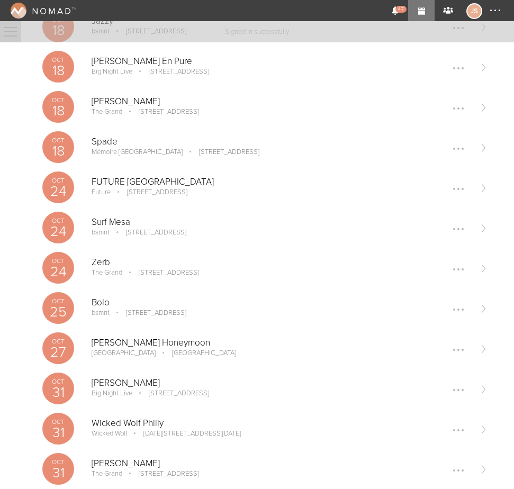  Describe the element at coordinates (281, 303) in the screenshot. I see `p: Bolo` at that location.